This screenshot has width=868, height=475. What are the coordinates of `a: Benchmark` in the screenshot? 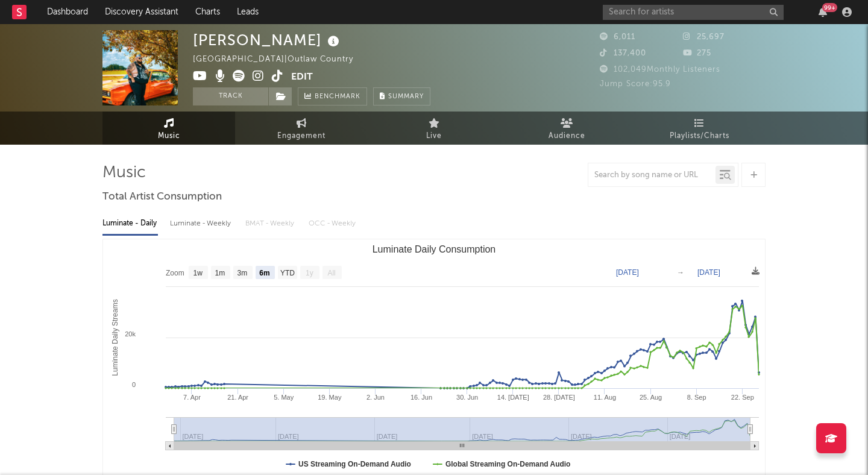 It's located at (333, 96).